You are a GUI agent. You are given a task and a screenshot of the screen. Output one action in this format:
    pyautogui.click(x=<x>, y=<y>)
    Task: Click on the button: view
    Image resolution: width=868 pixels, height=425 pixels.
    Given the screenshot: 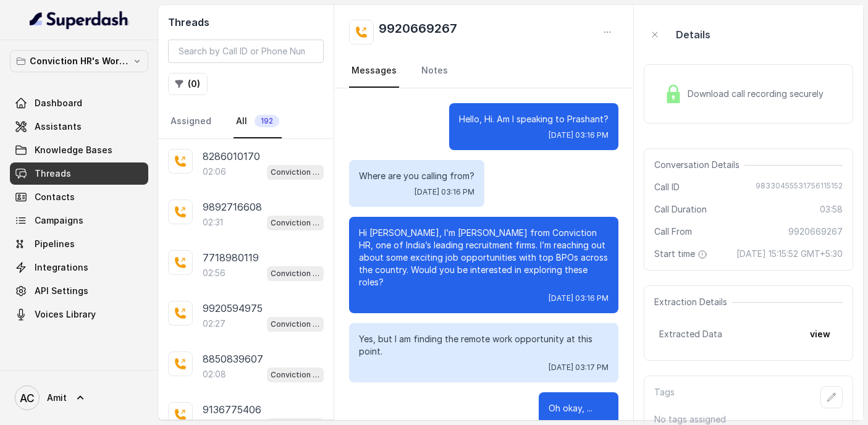 What is the action you would take?
    pyautogui.click(x=820, y=334)
    